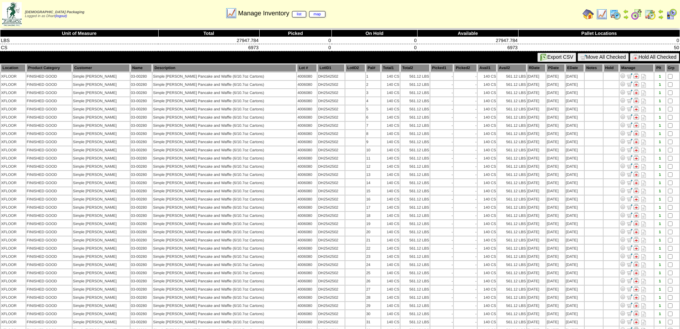 Image resolution: width=680 pixels, height=329 pixels. Describe the element at coordinates (537, 68) in the screenshot. I see `th: RDate` at that location.